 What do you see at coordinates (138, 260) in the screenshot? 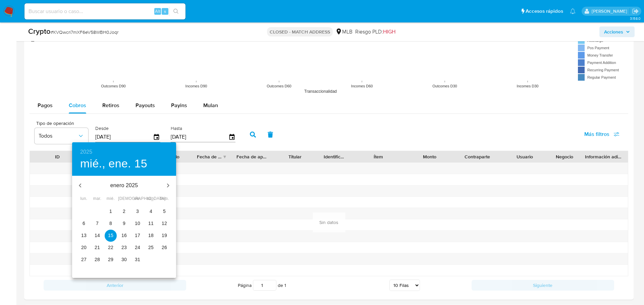
I see `p: 31` at bounding box center [138, 260].